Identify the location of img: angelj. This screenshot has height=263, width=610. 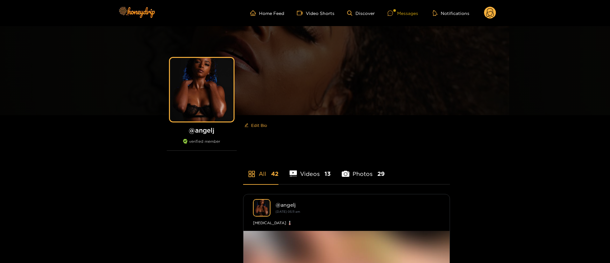
(262, 208).